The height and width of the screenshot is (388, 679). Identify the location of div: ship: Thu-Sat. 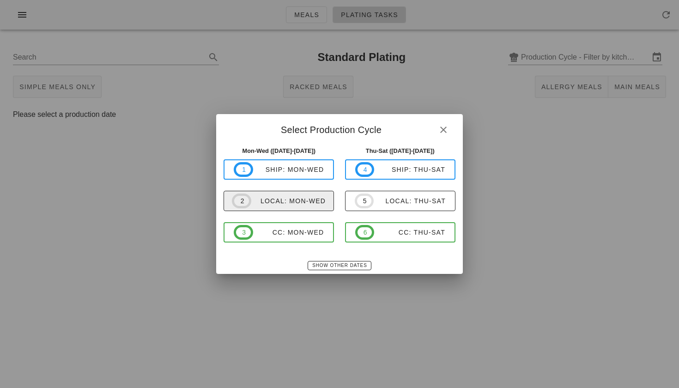
(410, 169).